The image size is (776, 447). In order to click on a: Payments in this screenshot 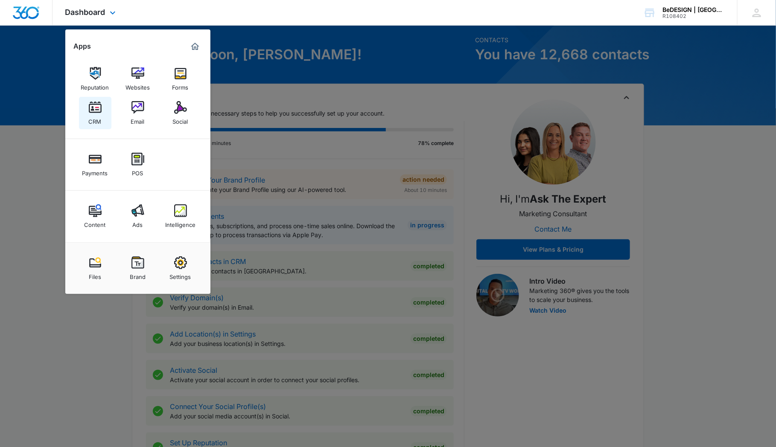, I will do `click(95, 165)`.